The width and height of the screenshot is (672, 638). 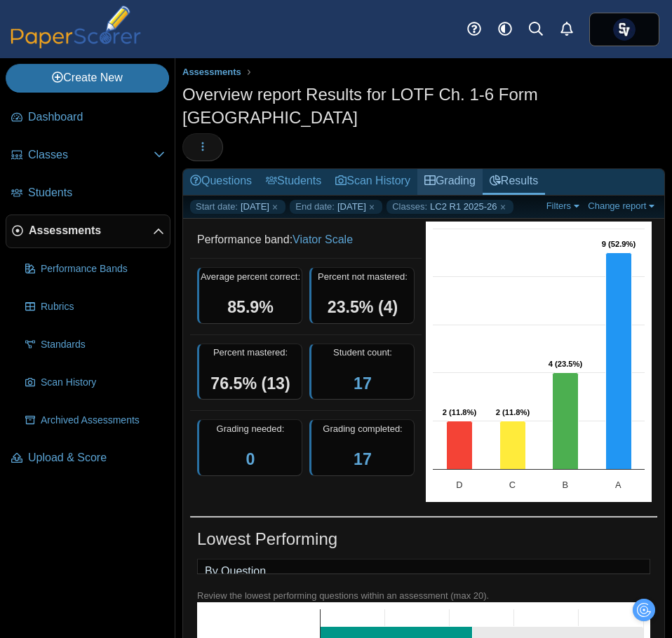 I want to click on text: A, so click(x=618, y=484).